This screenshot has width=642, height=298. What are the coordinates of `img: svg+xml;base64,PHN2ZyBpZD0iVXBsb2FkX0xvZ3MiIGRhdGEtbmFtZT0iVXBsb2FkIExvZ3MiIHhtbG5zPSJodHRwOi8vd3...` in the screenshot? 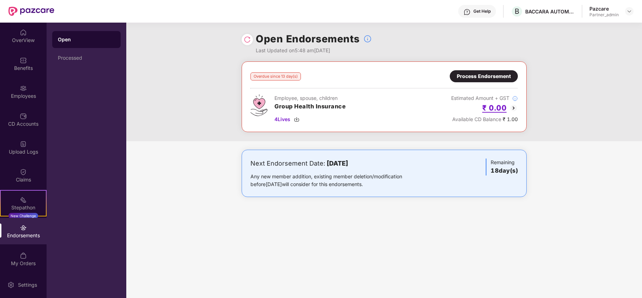 It's located at (23, 144).